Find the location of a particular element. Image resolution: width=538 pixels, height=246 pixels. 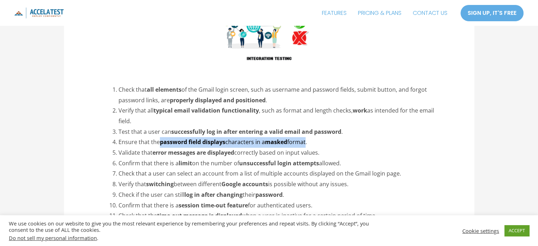

li: Check that a user can select an account from a list of multiple accounts displayed on the Gmail l... is located at coordinates (278, 174).